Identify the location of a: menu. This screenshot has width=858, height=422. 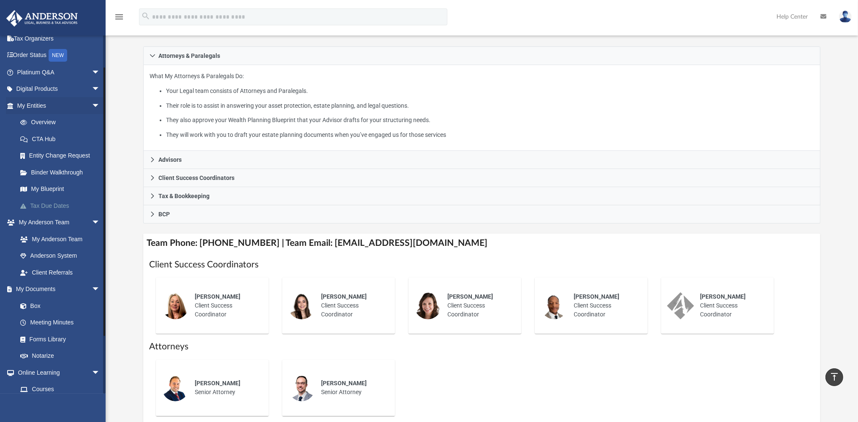
(119, 19).